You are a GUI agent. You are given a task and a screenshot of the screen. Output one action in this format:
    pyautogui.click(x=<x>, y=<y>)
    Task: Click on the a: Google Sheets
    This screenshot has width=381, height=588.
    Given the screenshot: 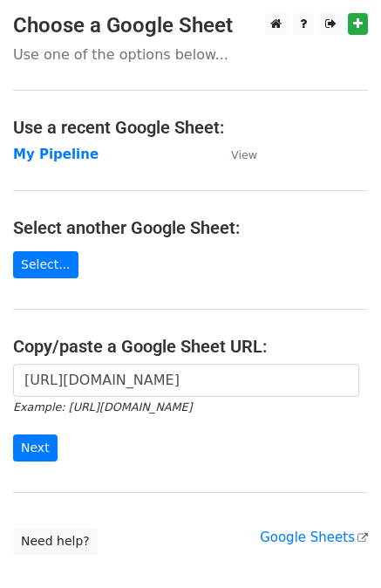 What is the action you would take?
    pyautogui.click(x=313, y=537)
    